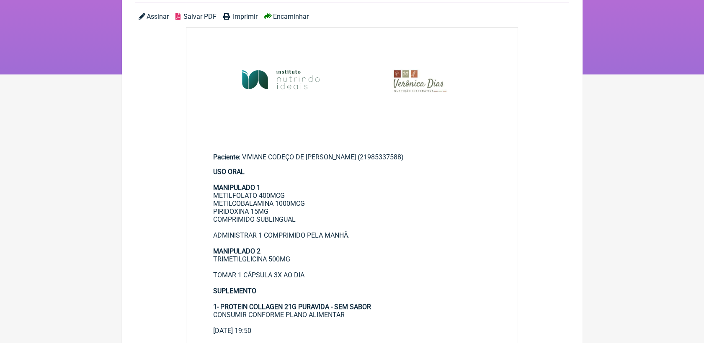 The image size is (704, 343). I want to click on div: METILFOLATO 400MCG METILCOBALAMINA 1000MCG PIRIDOXINA 15MG COMPRIMIDO SUBLINGUAL ADMINISTRAR 1 CO..., so click(352, 248).